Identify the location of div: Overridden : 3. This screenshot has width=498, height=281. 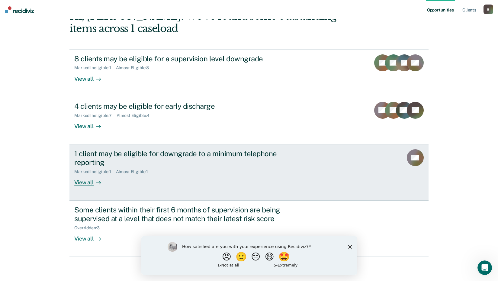
(89, 228).